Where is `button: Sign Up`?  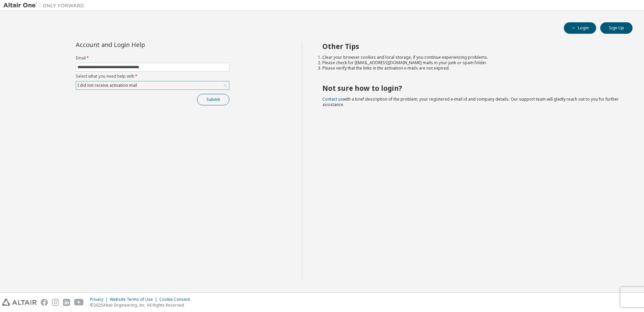
button: Sign Up is located at coordinates (617, 28).